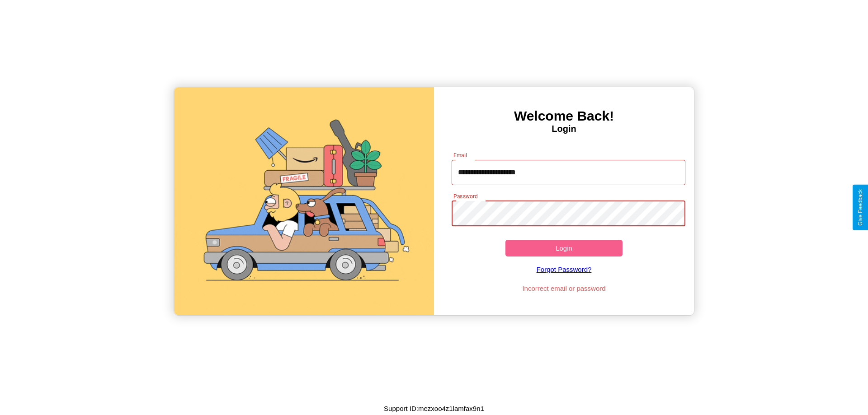 This screenshot has width=868, height=415. What do you see at coordinates (434, 408) in the screenshot?
I see `p: Support ID: mezxoo4z1lamfax9n1` at bounding box center [434, 408].